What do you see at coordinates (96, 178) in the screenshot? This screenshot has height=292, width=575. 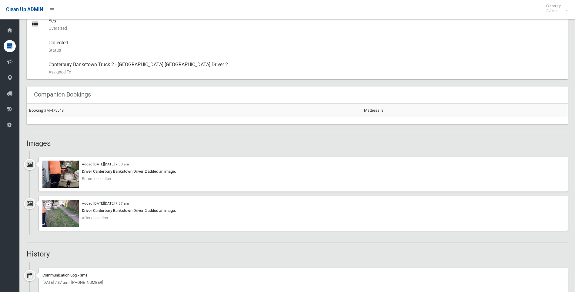 I see `span: Before collection` at bounding box center [96, 178].